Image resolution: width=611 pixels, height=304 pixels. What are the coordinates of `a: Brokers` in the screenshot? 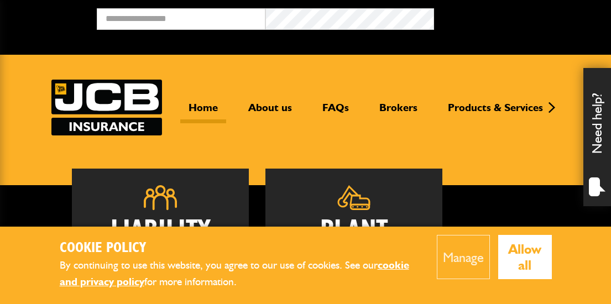 It's located at (398, 112).